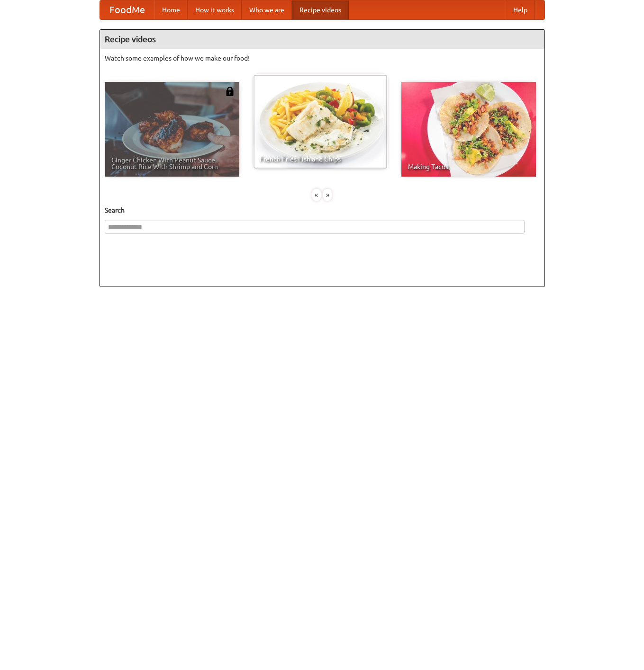  I want to click on img: 483408.png, so click(230, 91).